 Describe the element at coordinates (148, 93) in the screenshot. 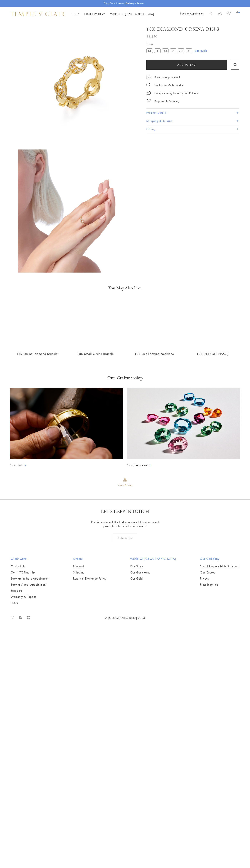

I see `img: icon_delivery.svg` at that location.